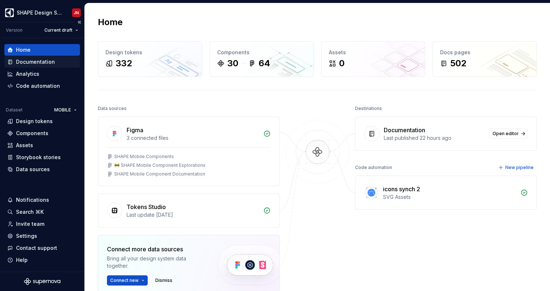 The height and width of the screenshot is (291, 550). Describe the element at coordinates (506, 133) in the screenshot. I see `span: Open editor` at that location.